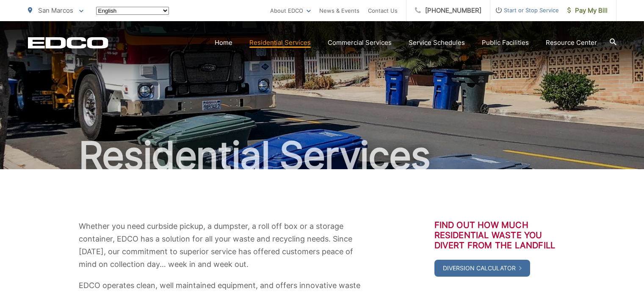 This screenshot has height=294, width=644. Describe the element at coordinates (223, 43) in the screenshot. I see `a: Home` at that location.